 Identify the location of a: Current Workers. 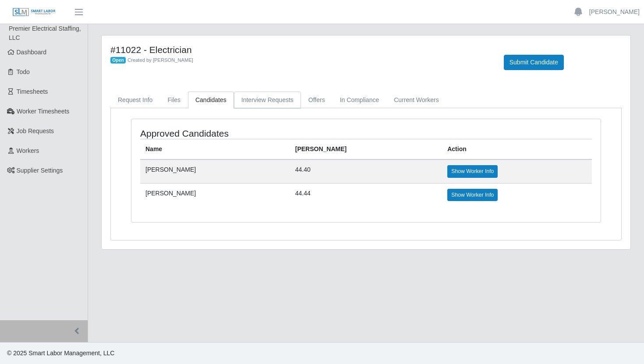
(416, 100).